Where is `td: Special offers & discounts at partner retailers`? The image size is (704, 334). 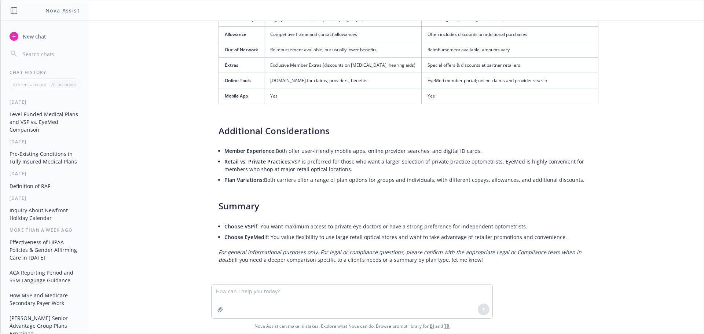 td: Special offers & discounts at partner retailers is located at coordinates (510, 65).